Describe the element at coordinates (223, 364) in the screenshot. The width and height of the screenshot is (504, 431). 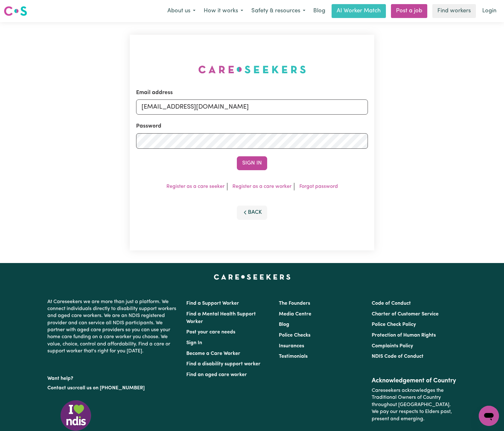
I see `a: Find a disability support worker` at that location.